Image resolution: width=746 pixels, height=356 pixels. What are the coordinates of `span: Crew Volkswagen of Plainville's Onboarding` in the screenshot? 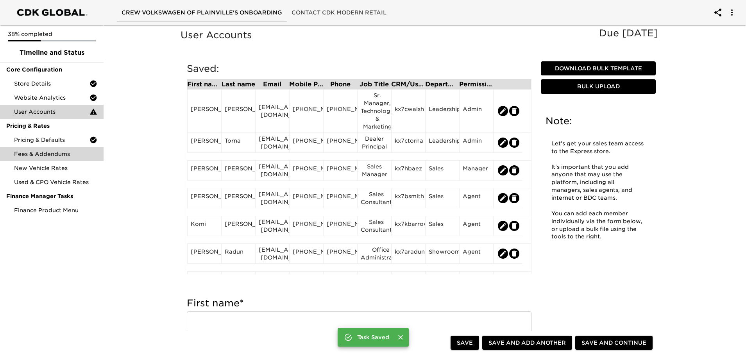 It's located at (202, 12).